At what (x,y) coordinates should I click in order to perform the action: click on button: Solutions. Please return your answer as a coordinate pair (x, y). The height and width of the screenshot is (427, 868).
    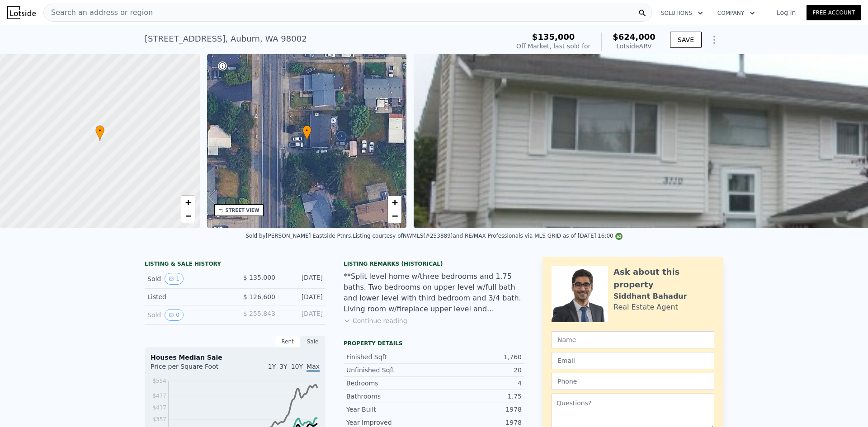
    Looking at the image, I should click on (681, 13).